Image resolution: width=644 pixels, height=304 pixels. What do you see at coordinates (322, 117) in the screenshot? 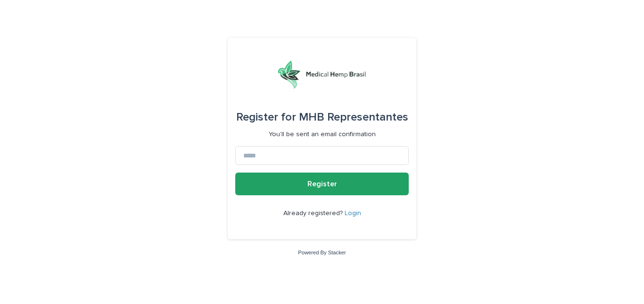
I see `div: MHB Representantes` at bounding box center [322, 117].